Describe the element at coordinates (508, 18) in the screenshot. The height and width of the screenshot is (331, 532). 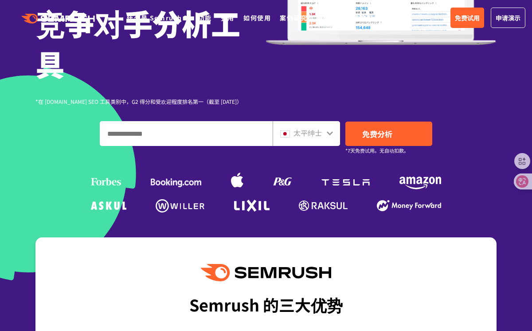
I see `a: 申请演示` at that location.